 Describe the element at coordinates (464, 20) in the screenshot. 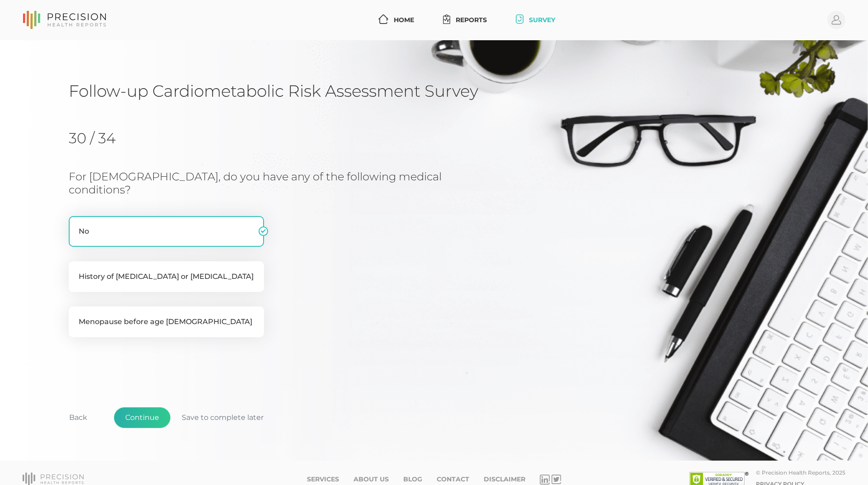

I see `a: Reports` at that location.